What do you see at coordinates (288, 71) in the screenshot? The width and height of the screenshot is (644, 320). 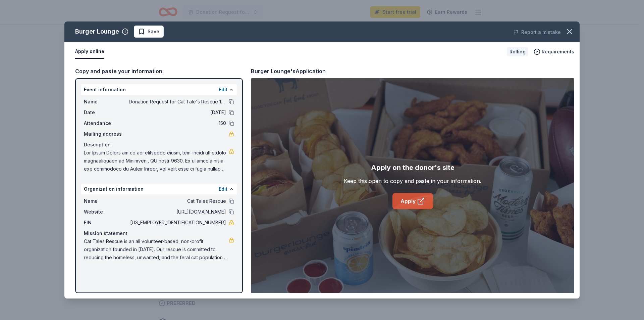 I see `div: Burger Lounge's Application` at bounding box center [288, 71].